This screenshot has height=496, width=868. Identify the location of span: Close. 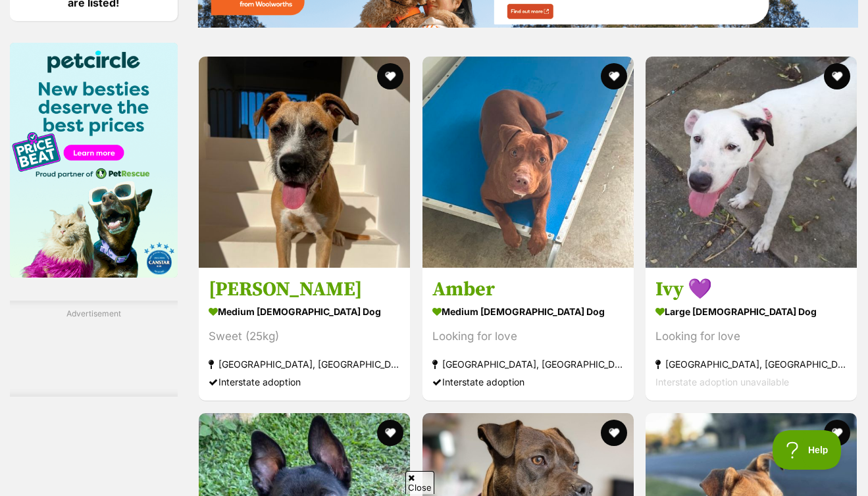
(420, 483).